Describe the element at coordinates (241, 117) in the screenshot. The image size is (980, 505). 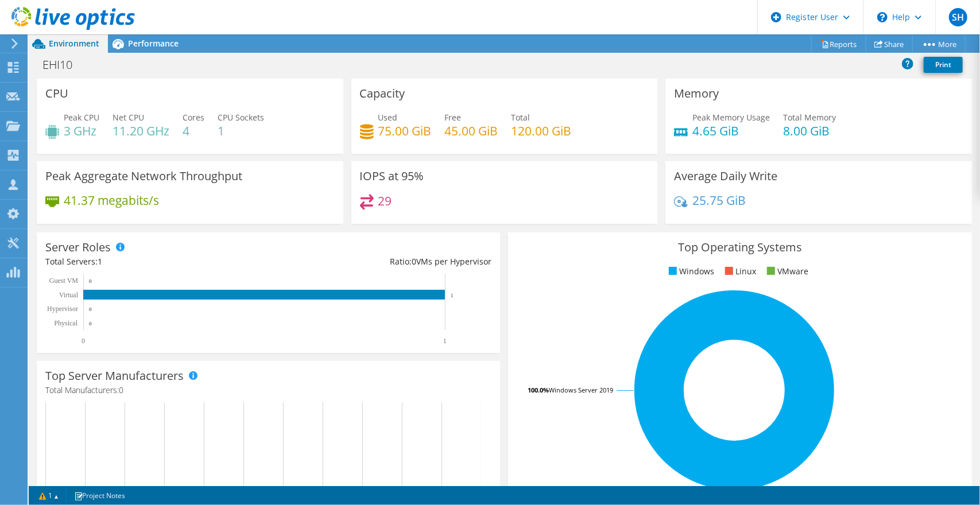
I see `span: CPU Sockets` at that location.